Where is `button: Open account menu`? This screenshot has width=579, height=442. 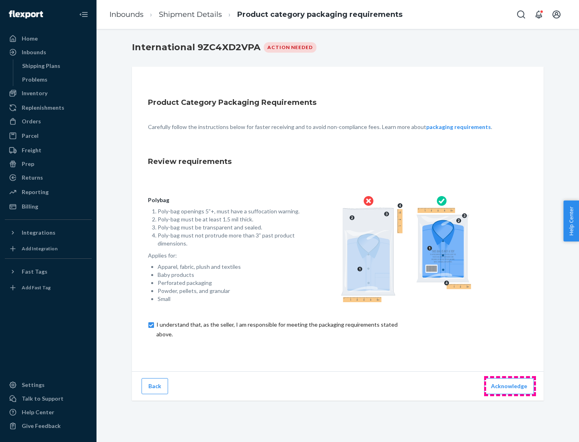
button: Open account menu is located at coordinates (556, 14).